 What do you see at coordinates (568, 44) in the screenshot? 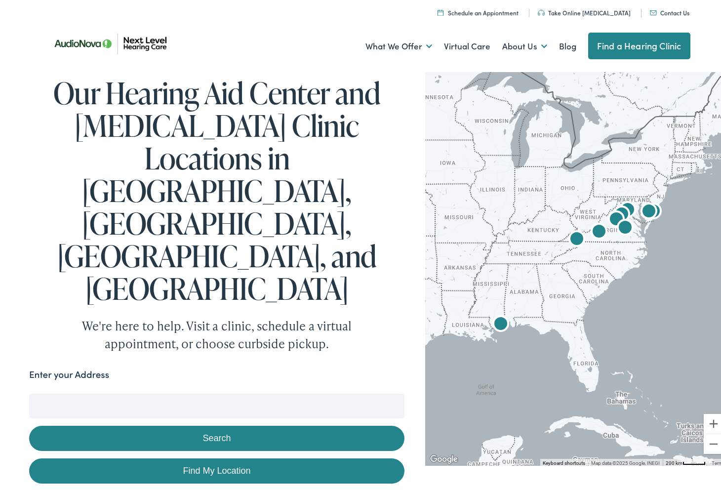
I see `a: Blog` at bounding box center [568, 44].